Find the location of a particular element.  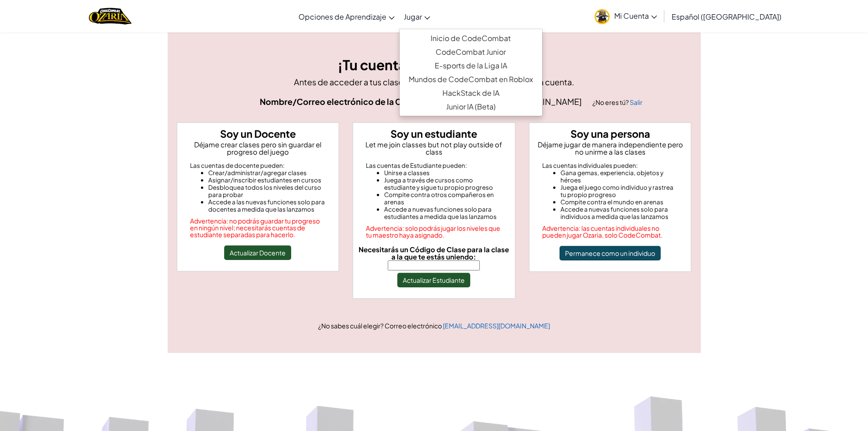

li: Gana gemas, experiencia, objetos y héroes is located at coordinates (619, 176).